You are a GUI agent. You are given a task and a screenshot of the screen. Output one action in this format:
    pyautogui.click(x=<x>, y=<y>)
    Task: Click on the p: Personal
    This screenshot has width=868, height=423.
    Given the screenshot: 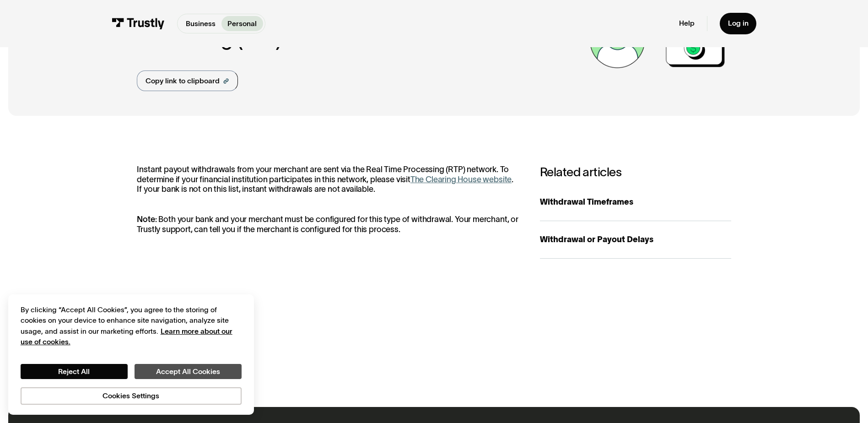 What is the action you would take?
    pyautogui.click(x=242, y=24)
    